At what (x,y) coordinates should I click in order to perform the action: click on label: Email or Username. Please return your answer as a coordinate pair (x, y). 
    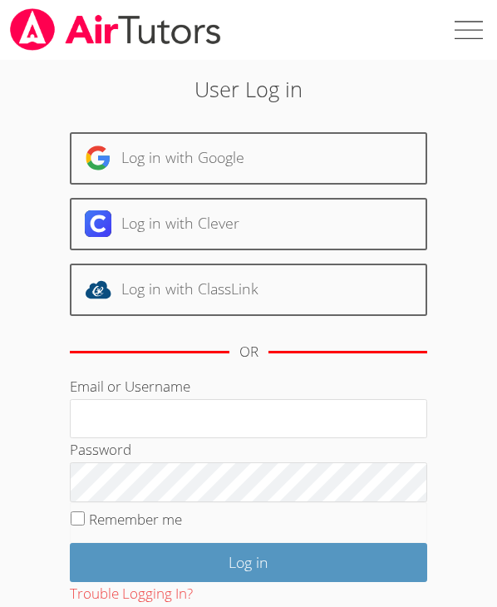
    Looking at the image, I should click on (130, 386).